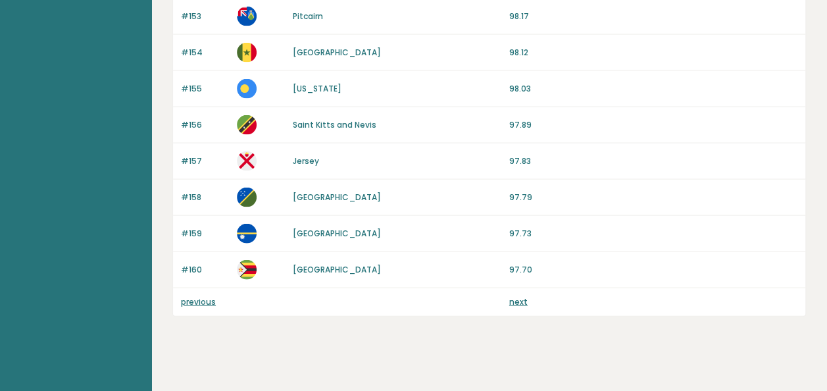 This screenshot has width=827, height=391. I want to click on img: pn.svg, so click(247, 16).